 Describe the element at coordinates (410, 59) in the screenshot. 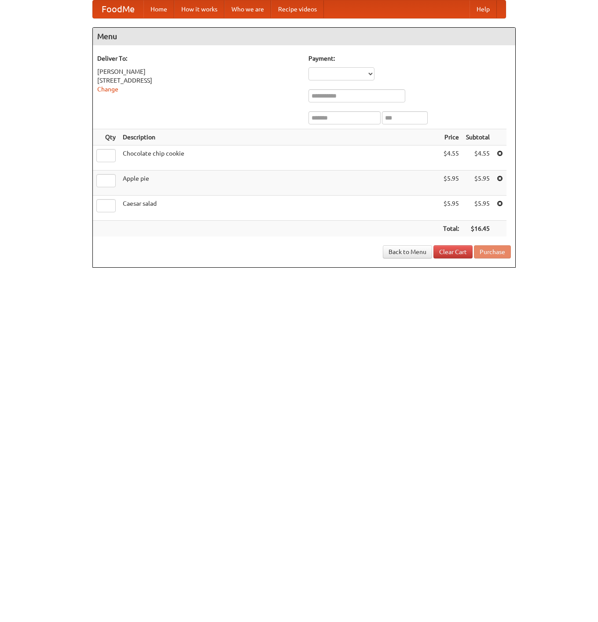

I see `h5: Payment:` at that location.